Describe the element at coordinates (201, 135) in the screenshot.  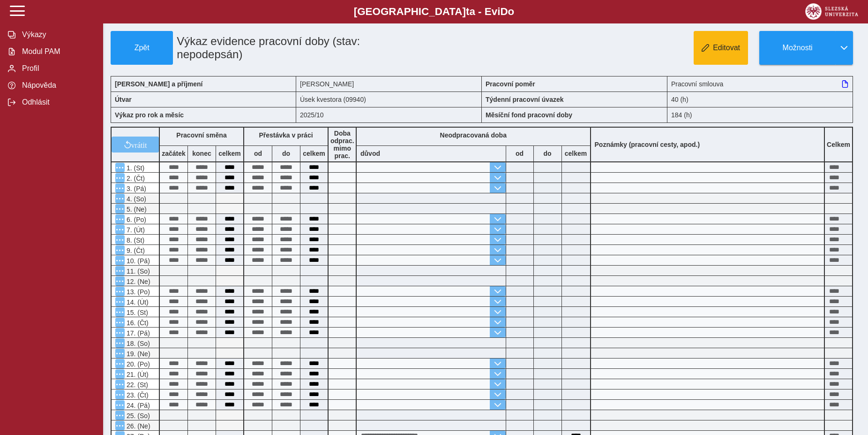
I see `b: Pracovní směna` at that location.